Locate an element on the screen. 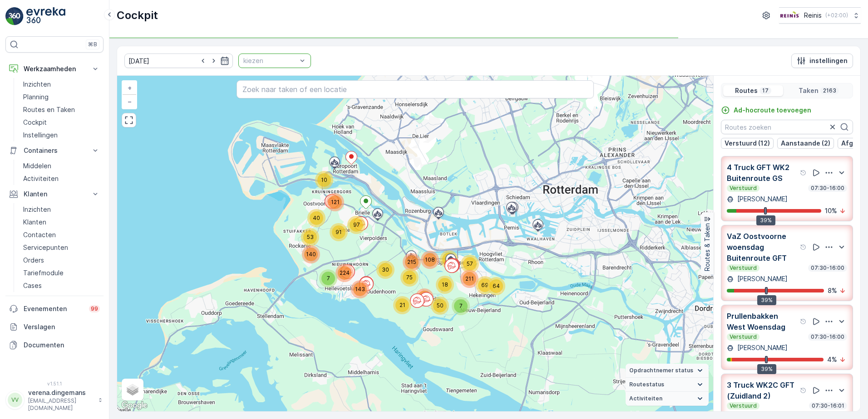  p: Documenten is located at coordinates (62, 345).